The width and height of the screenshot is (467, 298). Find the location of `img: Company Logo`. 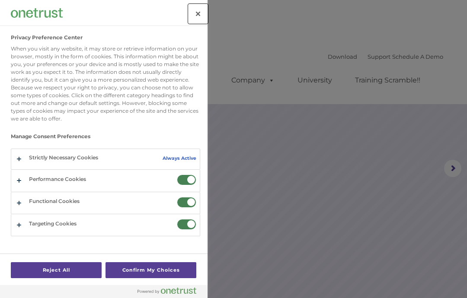

img: Company Logo is located at coordinates (37, 13).